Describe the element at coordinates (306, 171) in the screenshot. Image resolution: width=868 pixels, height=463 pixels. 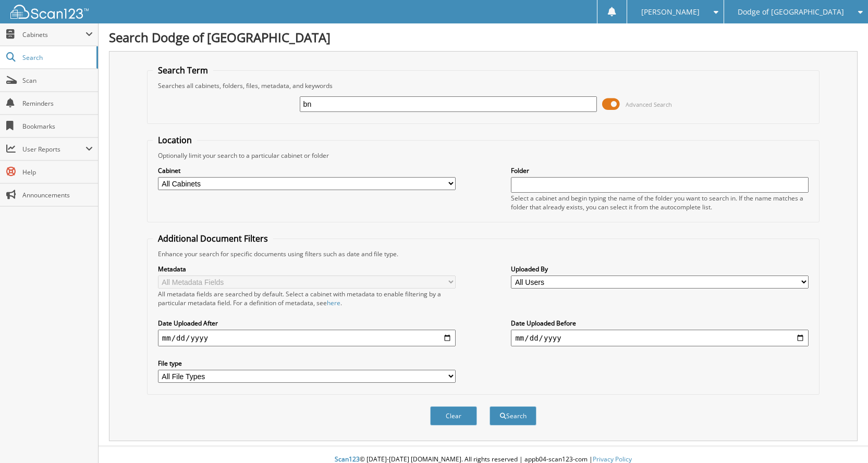
I see `label: Cabinet` at that location.